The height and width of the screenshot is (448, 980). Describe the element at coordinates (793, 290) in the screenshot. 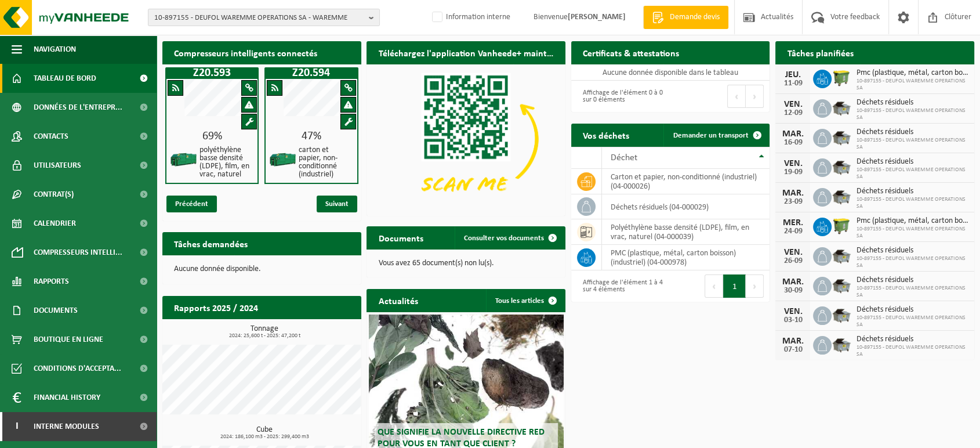

I see `div: 30-09` at that location.